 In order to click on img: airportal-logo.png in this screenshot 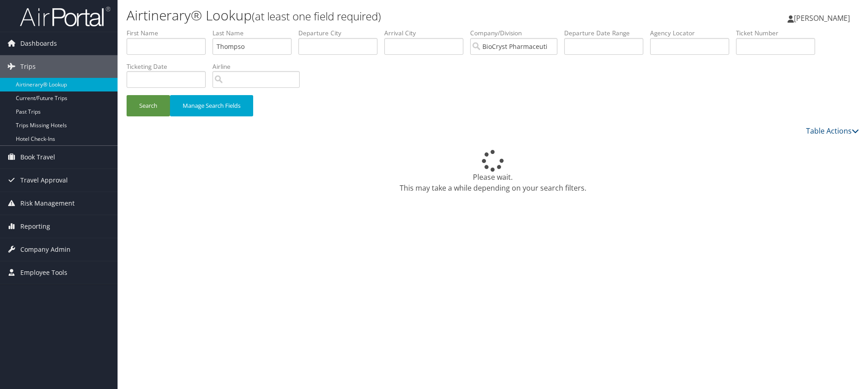, I will do `click(66, 16)`.